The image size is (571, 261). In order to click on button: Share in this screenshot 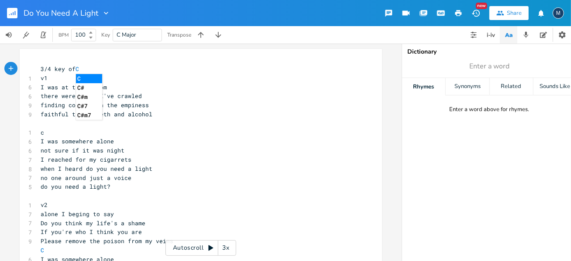, I will do `click(509, 13)`.